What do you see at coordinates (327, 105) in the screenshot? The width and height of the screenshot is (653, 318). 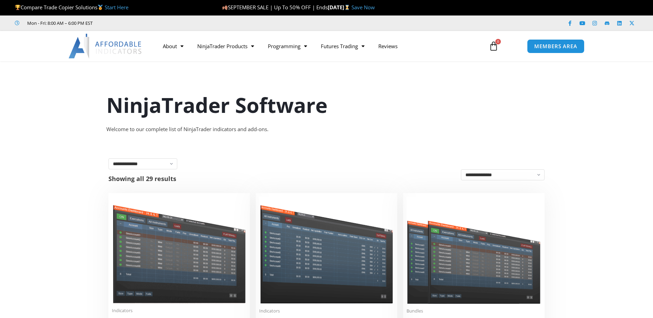 I see `h1: NinjaTrader Software` at bounding box center [327, 105].